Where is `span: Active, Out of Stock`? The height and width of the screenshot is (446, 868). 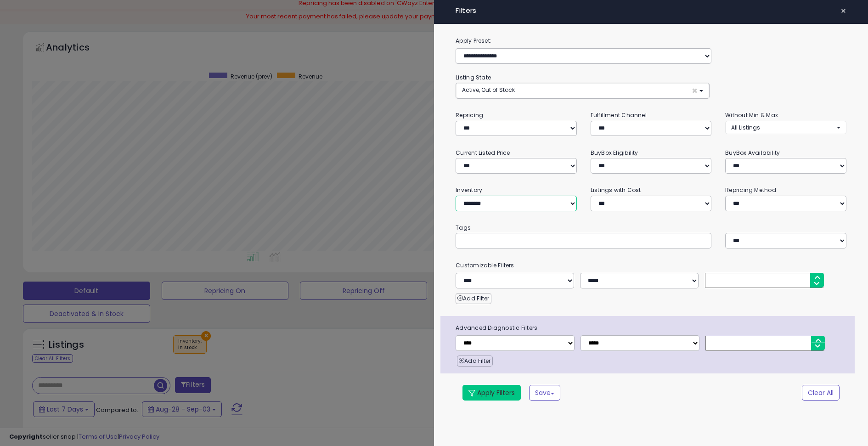 span: Active, Out of Stock is located at coordinates (488, 90).